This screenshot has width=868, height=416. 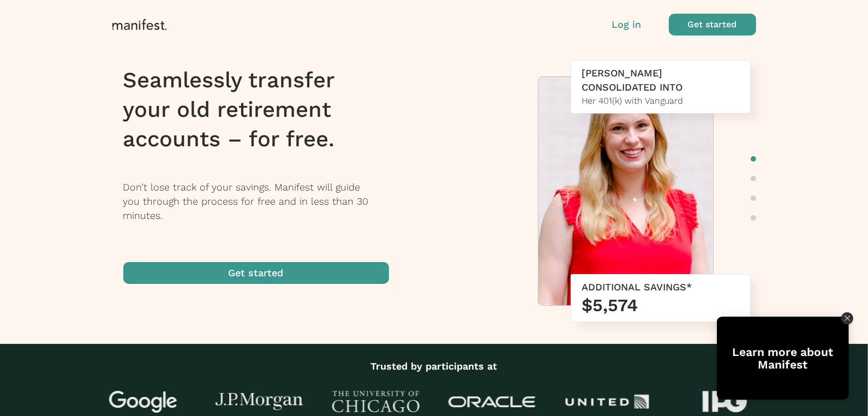 I want to click on p: Don’t lose track of your savings. Manifest will guide you through the process for free and in les..., so click(x=263, y=202).